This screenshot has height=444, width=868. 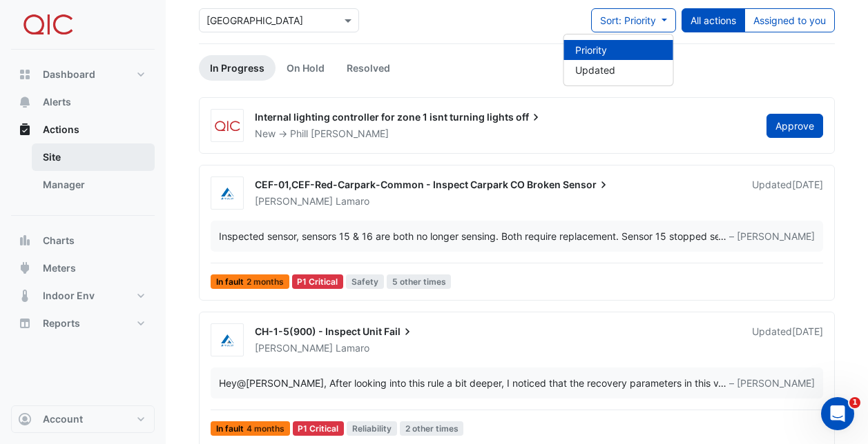 What do you see at coordinates (83, 241) in the screenshot?
I see `button: Charts` at bounding box center [83, 241].